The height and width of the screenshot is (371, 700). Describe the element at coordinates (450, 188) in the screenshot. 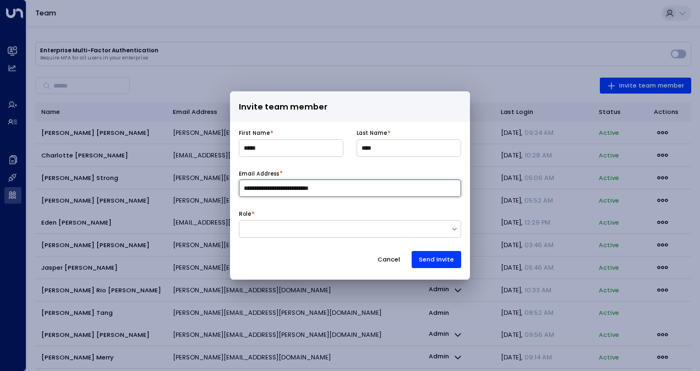

I see `keeper-lock: Open Keeper Popup` at that location.